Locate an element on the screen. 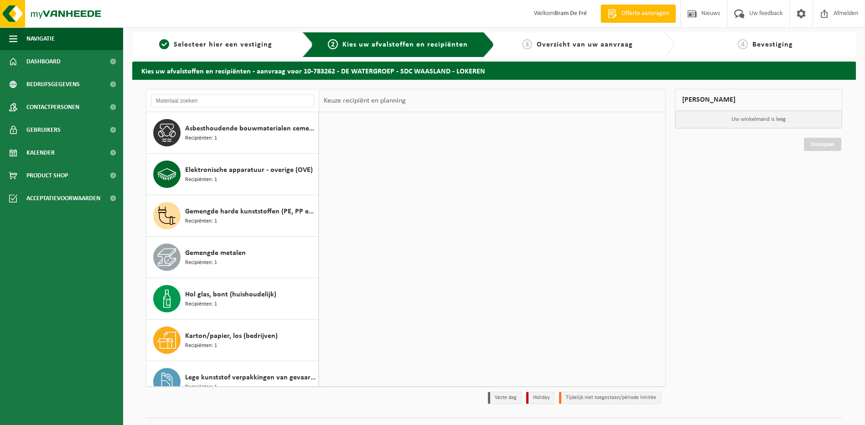 Image resolution: width=865 pixels, height=425 pixels. span: Overzicht van uw aanvraag is located at coordinates (585, 45).